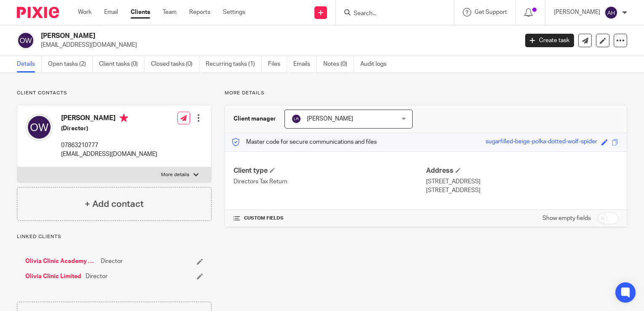 This screenshot has height=311, width=644. What do you see at coordinates (277, 64) in the screenshot?
I see `a: Files` at bounding box center [277, 64].